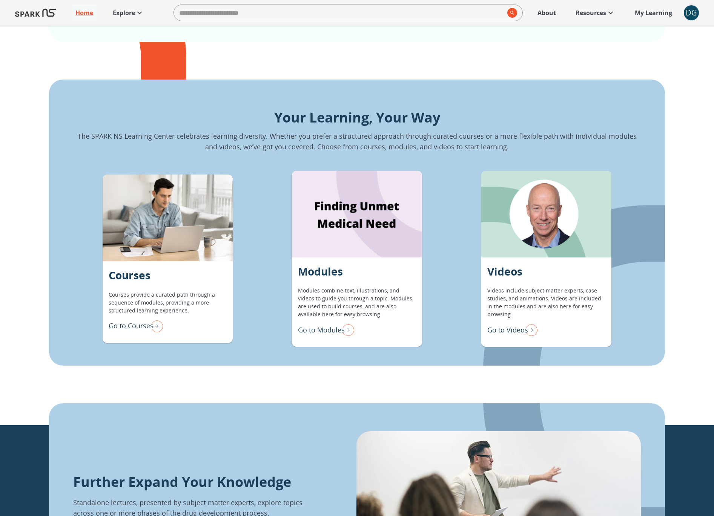 Image resolution: width=714 pixels, height=516 pixels. What do you see at coordinates (653, 13) in the screenshot?
I see `p: My Learning` at bounding box center [653, 13].